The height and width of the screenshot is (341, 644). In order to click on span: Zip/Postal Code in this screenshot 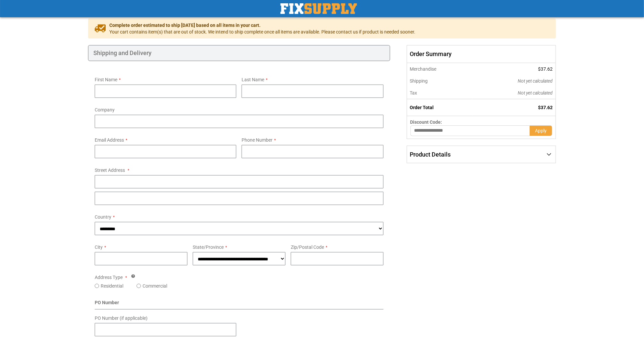, I will do `click(307, 247)`.